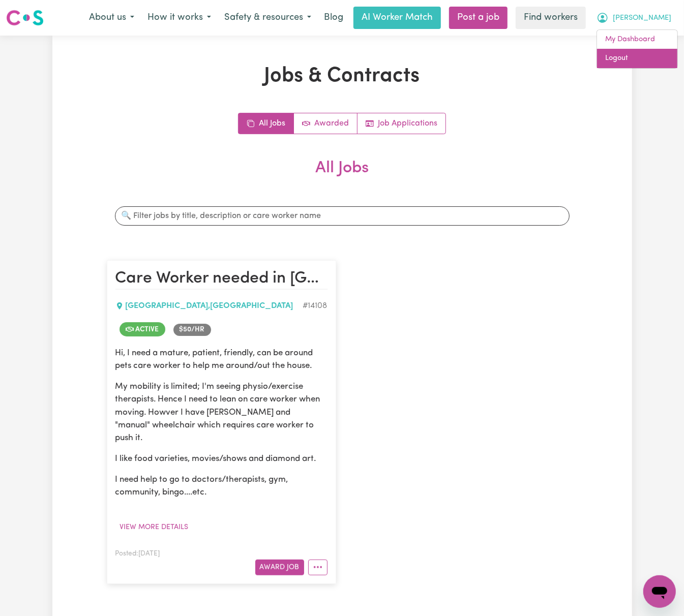 The height and width of the screenshot is (616, 684). I want to click on a: Find workers, so click(550, 18).